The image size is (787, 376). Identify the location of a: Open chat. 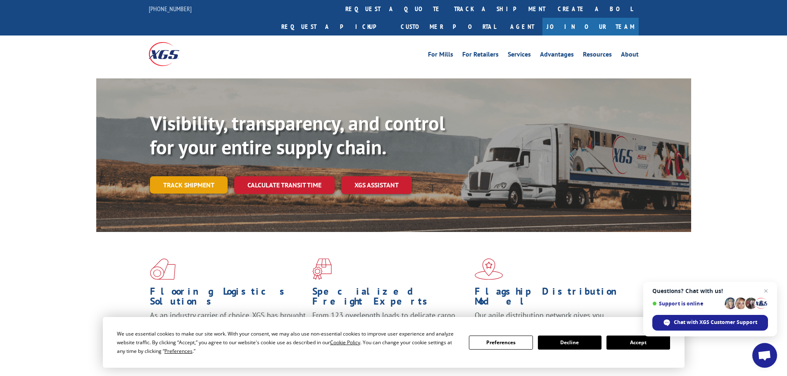
(765, 356).